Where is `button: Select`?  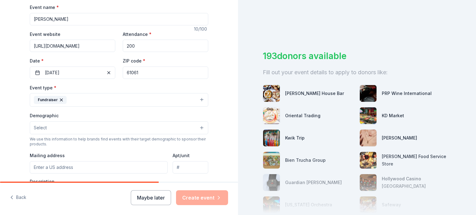
button: Select is located at coordinates (119, 128).